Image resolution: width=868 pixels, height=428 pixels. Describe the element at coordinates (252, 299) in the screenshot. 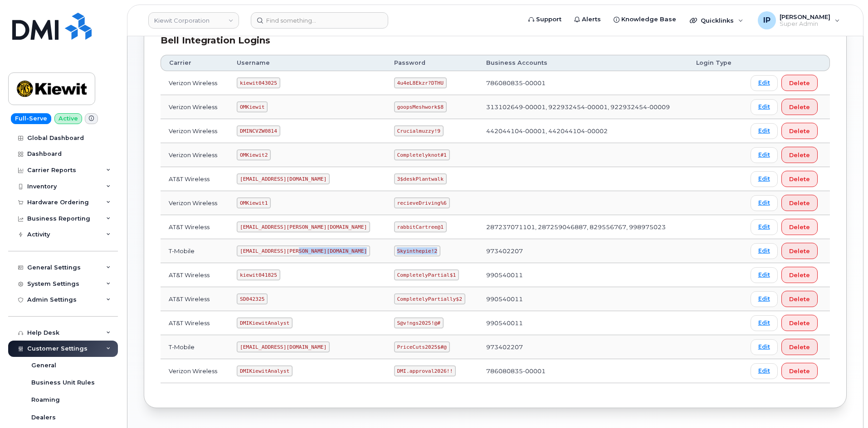

I see `code: SD042325` at that location.